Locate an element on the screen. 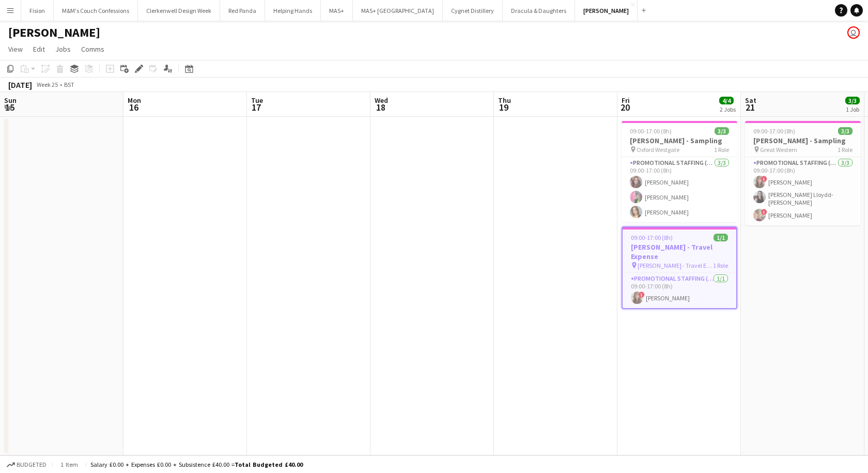 This screenshot has height=473, width=868. a: Comms is located at coordinates (92, 49).